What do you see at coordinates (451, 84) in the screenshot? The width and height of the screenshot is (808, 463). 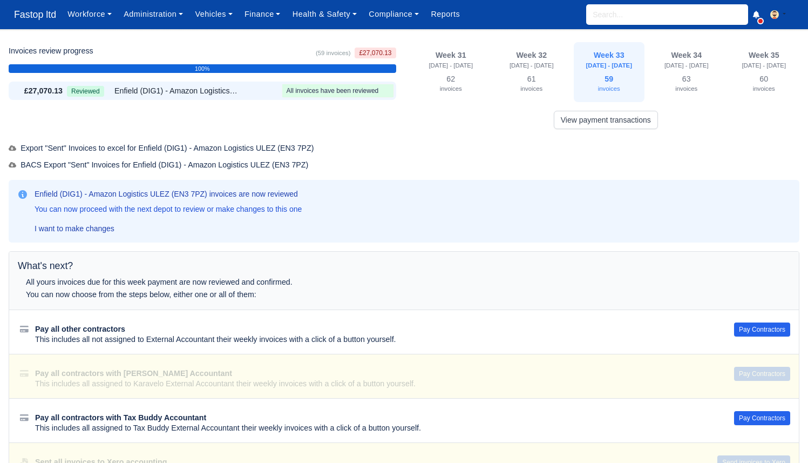 I see `div: 62` at bounding box center [451, 84].